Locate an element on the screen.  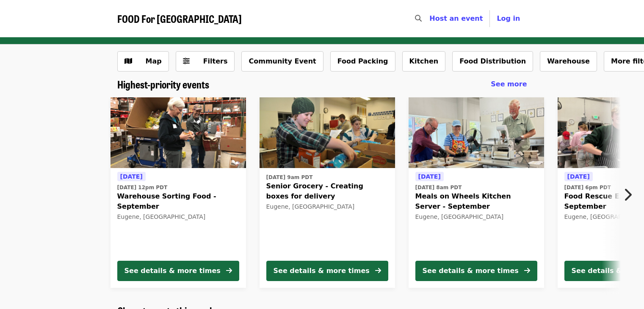
span: Highest-priority events is located at coordinates (163, 84).